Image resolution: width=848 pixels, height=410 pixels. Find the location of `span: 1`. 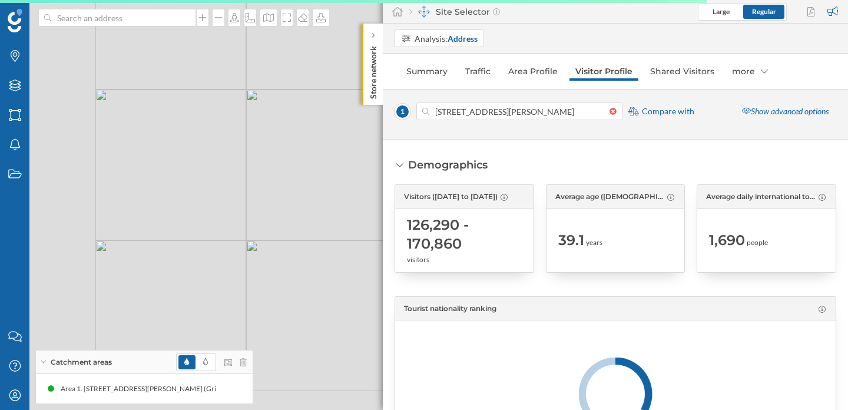

span: 1 is located at coordinates (402, 111).